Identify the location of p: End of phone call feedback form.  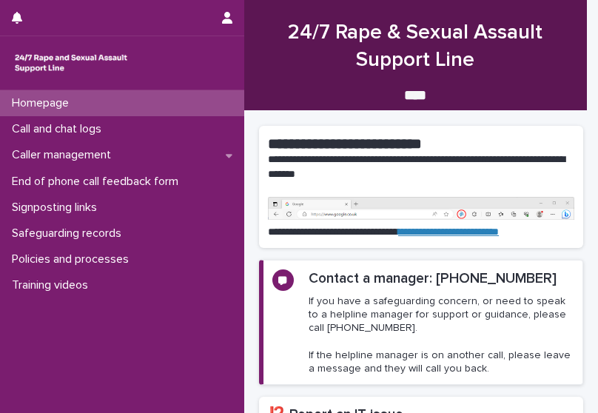
(98, 181).